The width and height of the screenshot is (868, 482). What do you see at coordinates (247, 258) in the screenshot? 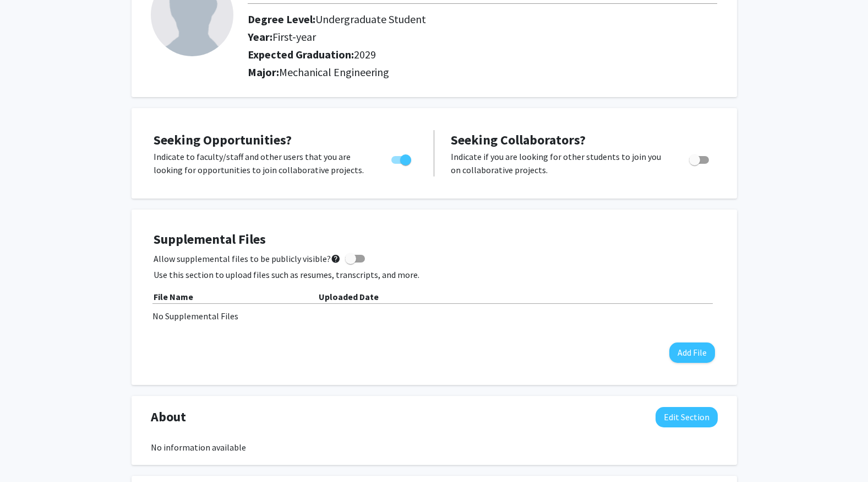
I see `span: Allow supplemental files to be publicly visible?` at bounding box center [247, 258].